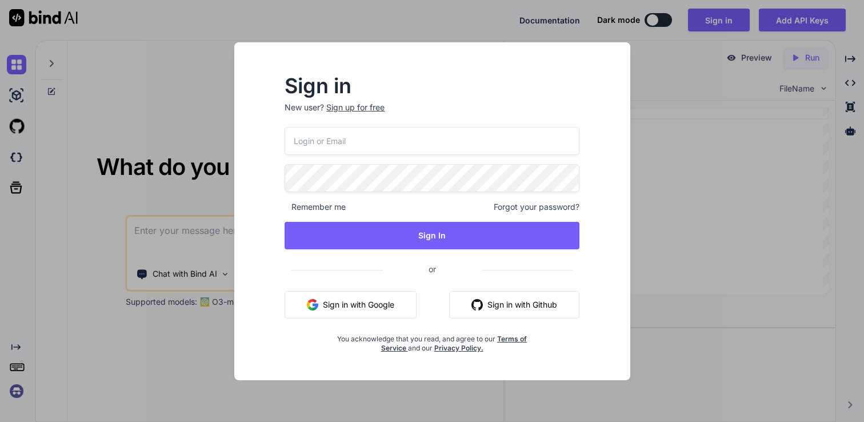 The height and width of the screenshot is (422, 864). What do you see at coordinates (537, 207) in the screenshot?
I see `span: Forgot your password?` at bounding box center [537, 207].